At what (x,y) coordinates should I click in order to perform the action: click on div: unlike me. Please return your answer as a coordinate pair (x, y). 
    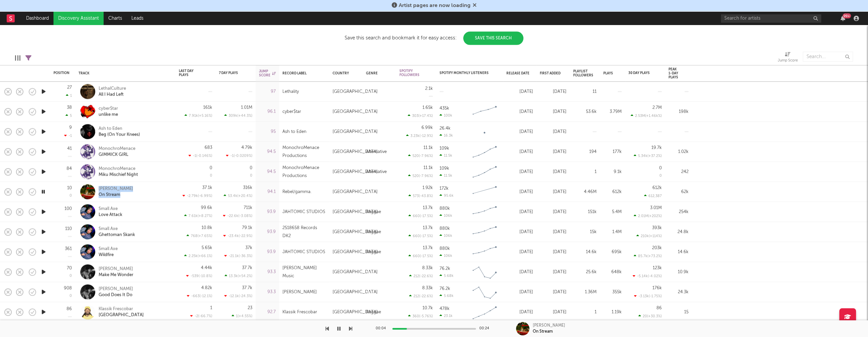
    Looking at the image, I should click on (108, 115).